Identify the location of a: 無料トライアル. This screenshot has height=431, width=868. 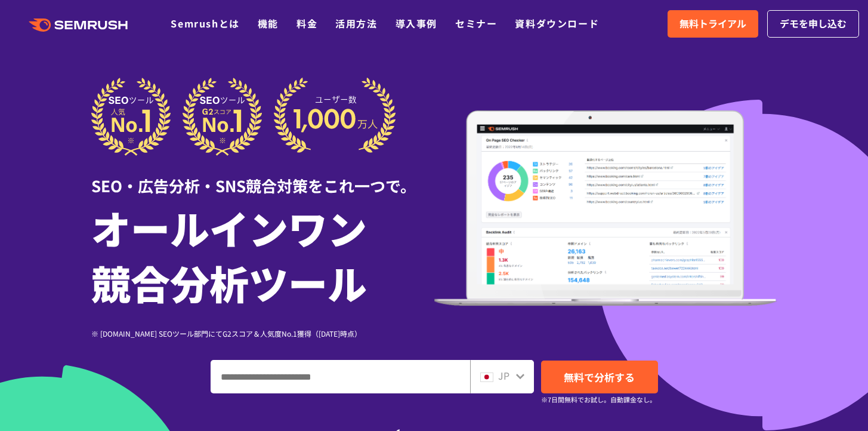
(713, 24).